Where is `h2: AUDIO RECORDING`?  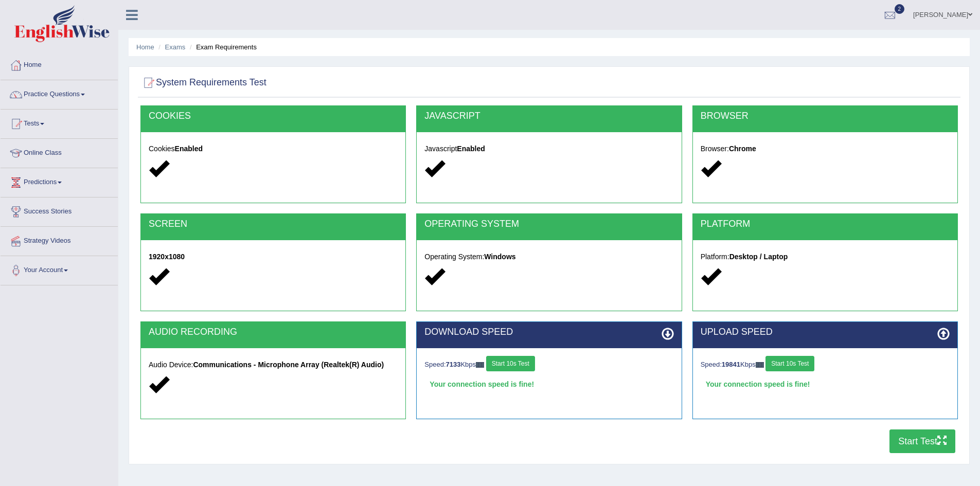 h2: AUDIO RECORDING is located at coordinates (273, 332).